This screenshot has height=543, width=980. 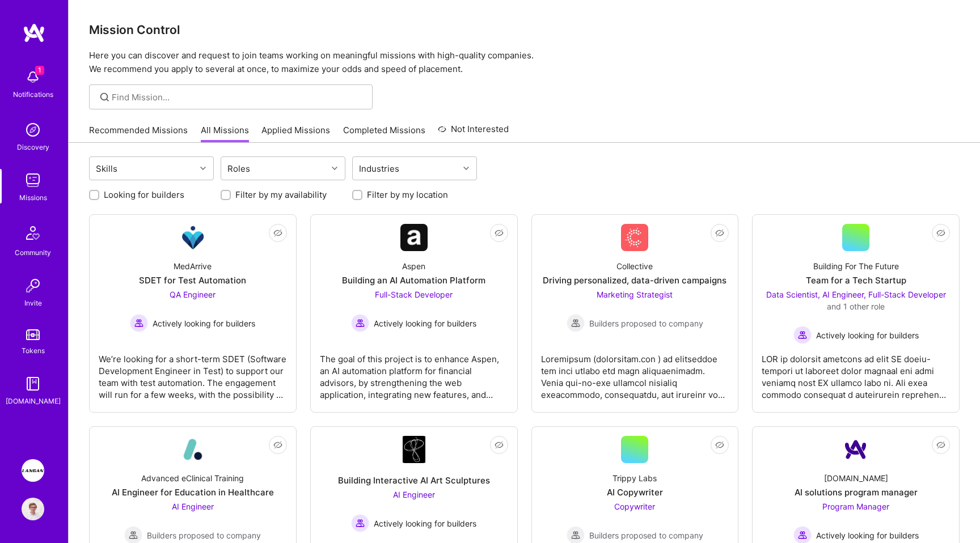 I want to click on img: logo, so click(x=34, y=33).